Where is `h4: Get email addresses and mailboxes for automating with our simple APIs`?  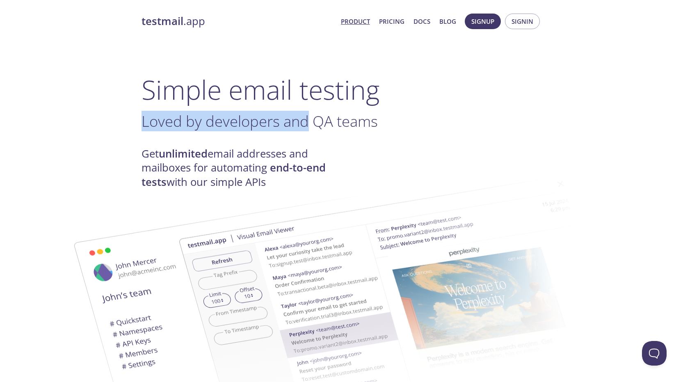 h4: Get email addresses and mailboxes for automating with our simple APIs is located at coordinates (241, 168).